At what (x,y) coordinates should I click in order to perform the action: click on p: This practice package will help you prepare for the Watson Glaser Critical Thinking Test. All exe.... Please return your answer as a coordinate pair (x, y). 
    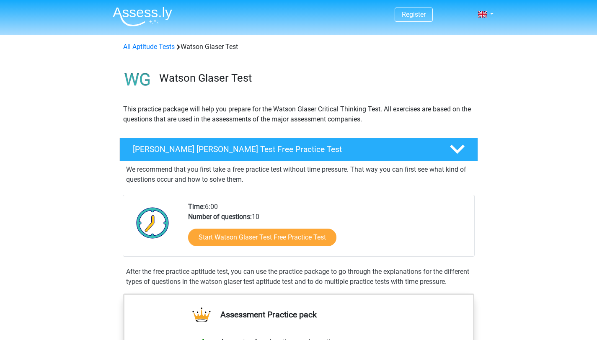
    Looking at the image, I should click on (299, 114).